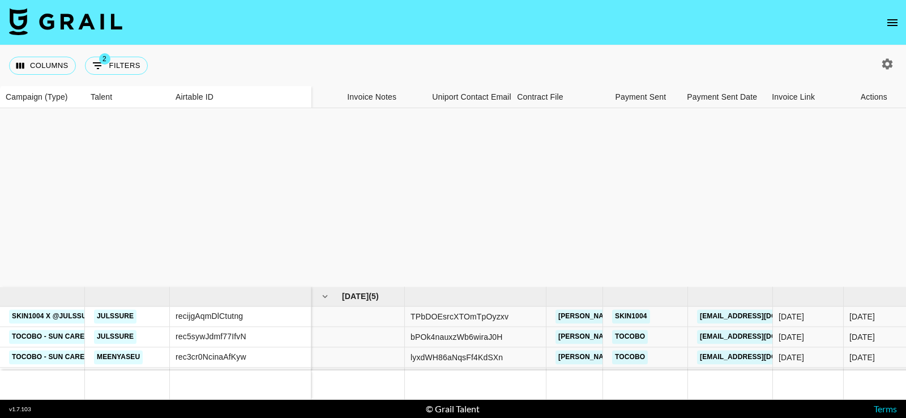 The height and width of the screenshot is (418, 906). I want to click on div: 4/7/2025, so click(791, 337).